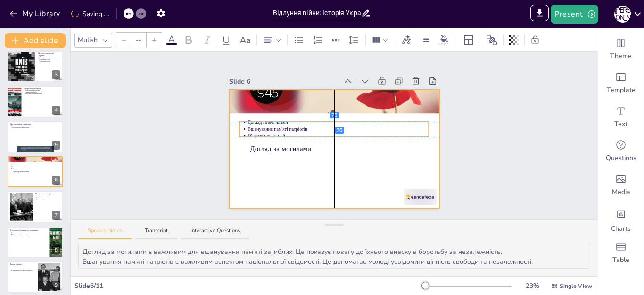 This screenshot has height=295, width=644. Describe the element at coordinates (43, 92) in the screenshot. I see `p: Вшанування пам'яті` at that location.